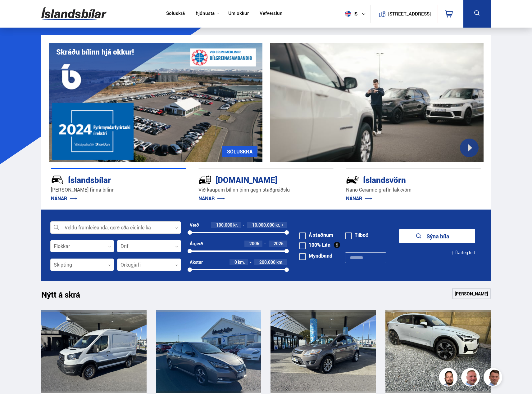  What do you see at coordinates (449, 379) in the screenshot?
I see `img: nhp88E3Fdnt1Opn2.png` at bounding box center [449, 379].